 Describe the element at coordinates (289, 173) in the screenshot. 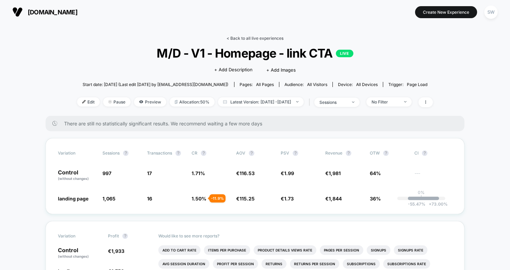

I see `span: 1.99` at that location.